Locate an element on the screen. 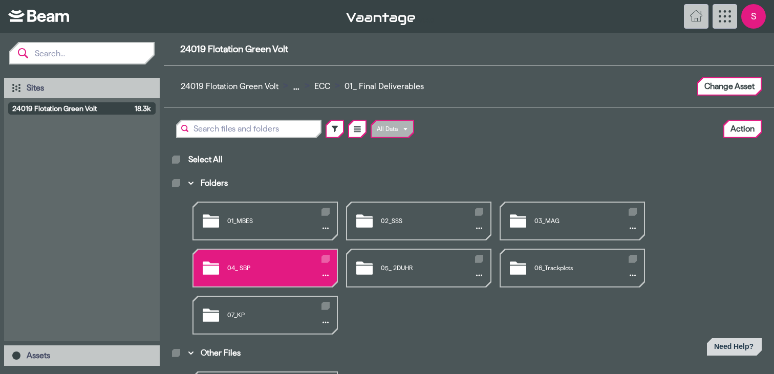  span: Sites is located at coordinates (35, 88).